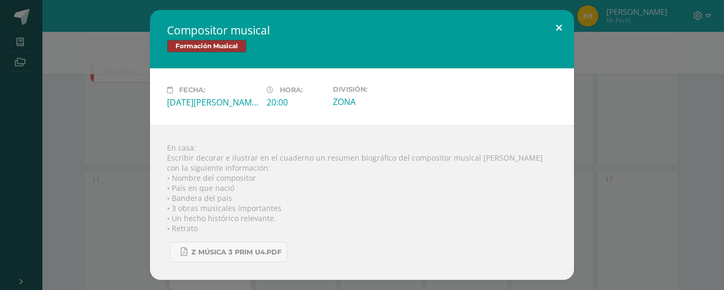 This screenshot has width=724, height=290. What do you see at coordinates (378, 89) in the screenshot?
I see `label: División:` at bounding box center [378, 89].